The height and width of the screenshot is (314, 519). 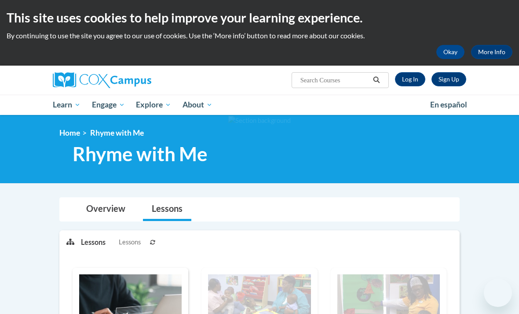 What do you see at coordinates (259, 36) in the screenshot?
I see `p: By continuing to use the site you agree to our use of cookies. Use the ‘More info’ button to read...` at bounding box center [259, 36].